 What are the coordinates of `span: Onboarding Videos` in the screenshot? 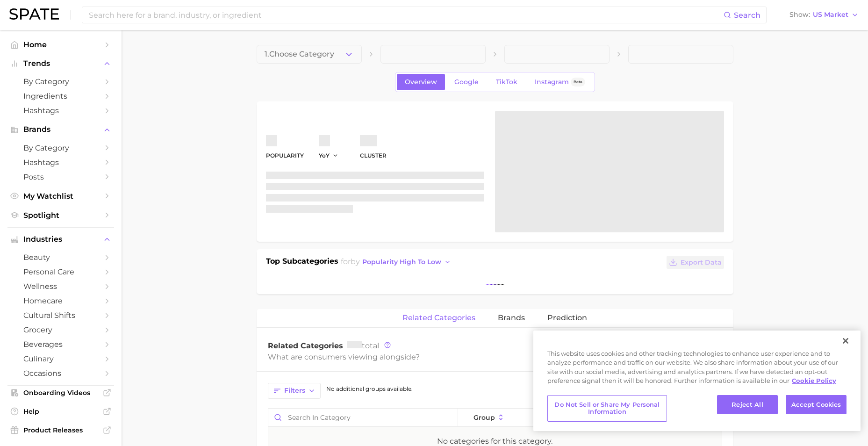 It's located at (61, 393).